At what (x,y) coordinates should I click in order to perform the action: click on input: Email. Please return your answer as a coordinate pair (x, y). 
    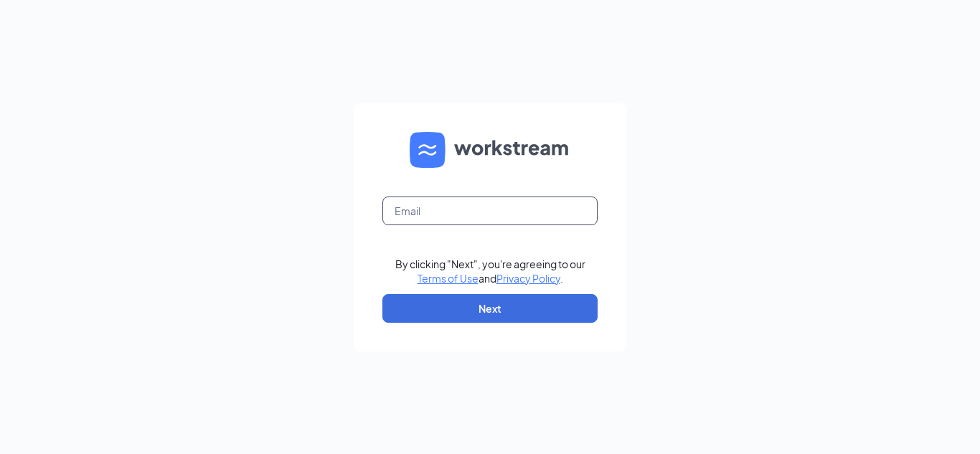
    Looking at the image, I should click on (490, 211).